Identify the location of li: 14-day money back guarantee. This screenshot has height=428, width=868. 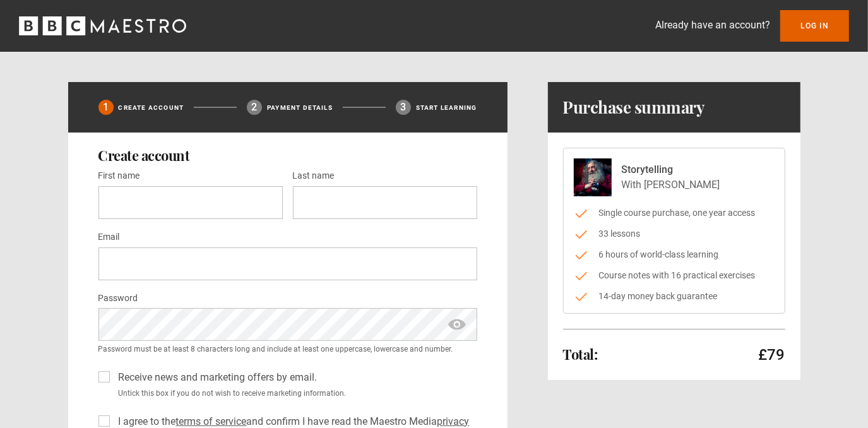
(674, 296).